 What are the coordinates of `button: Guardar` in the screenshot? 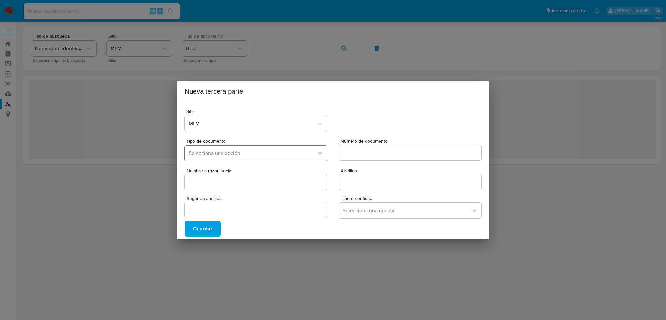 It's located at (203, 229).